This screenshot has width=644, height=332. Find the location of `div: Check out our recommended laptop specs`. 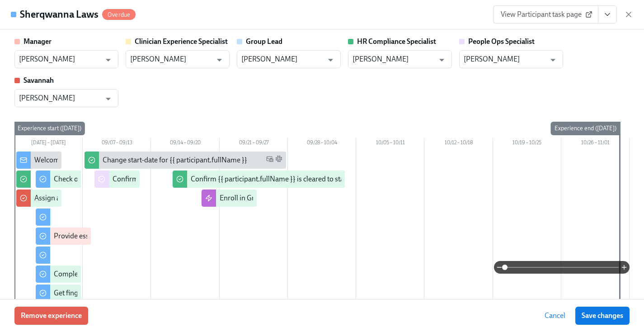

div: Check out our recommended laptop specs is located at coordinates (118, 179).